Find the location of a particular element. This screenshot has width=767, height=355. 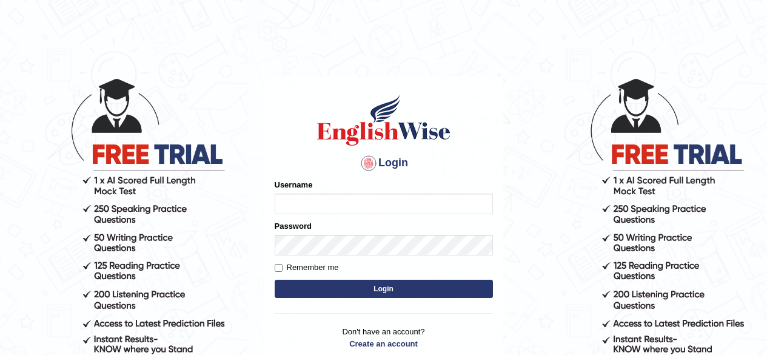

label: Remember me is located at coordinates (307, 268).